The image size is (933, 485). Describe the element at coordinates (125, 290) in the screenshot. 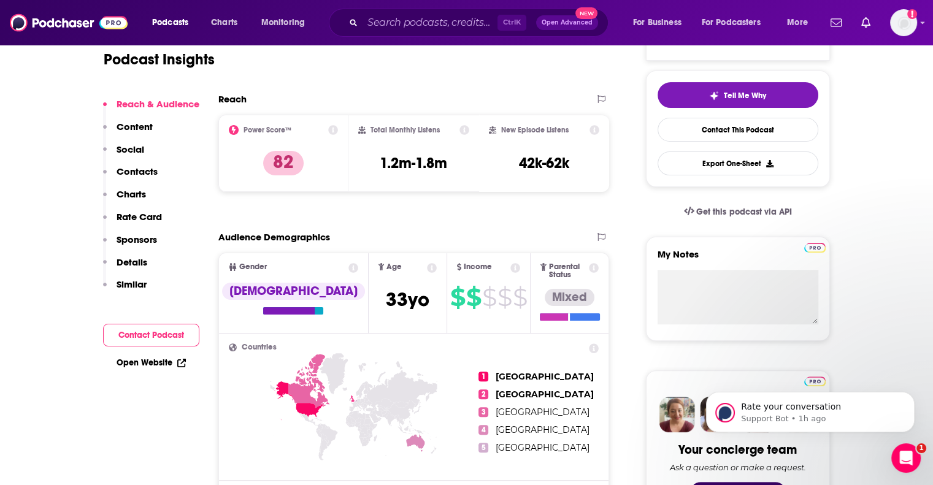

I see `button: Similar` at that location.